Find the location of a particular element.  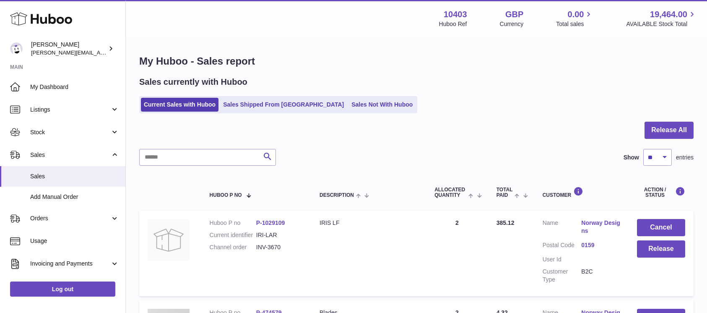

img: keval@makerscabinet.com is located at coordinates (16, 49).